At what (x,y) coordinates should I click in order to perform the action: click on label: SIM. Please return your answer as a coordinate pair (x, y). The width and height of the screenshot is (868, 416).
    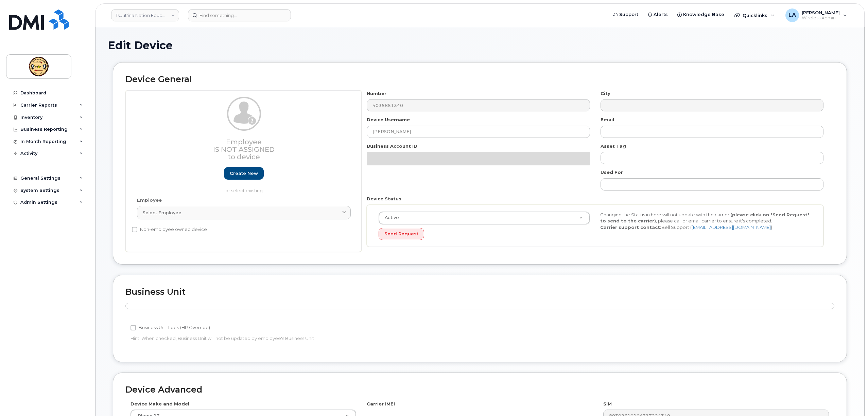
    Looking at the image, I should click on (607, 404).